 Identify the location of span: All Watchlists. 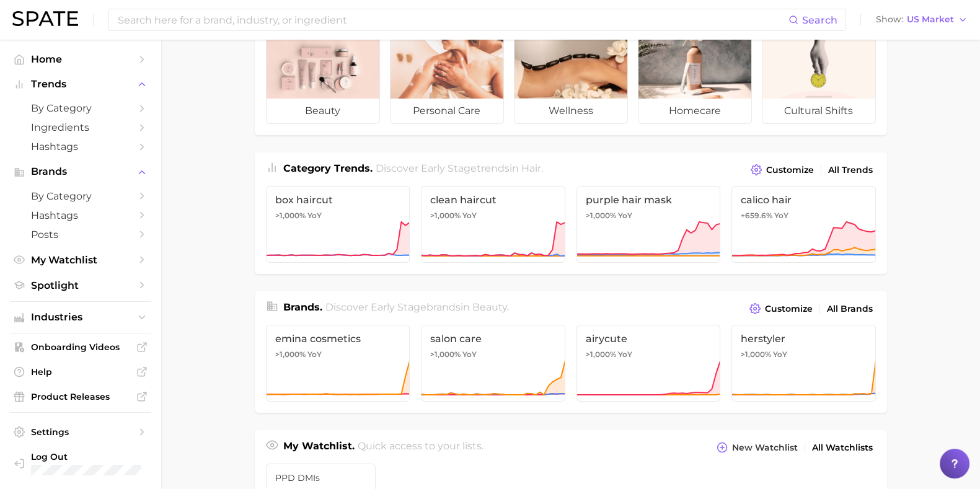
(843, 447).